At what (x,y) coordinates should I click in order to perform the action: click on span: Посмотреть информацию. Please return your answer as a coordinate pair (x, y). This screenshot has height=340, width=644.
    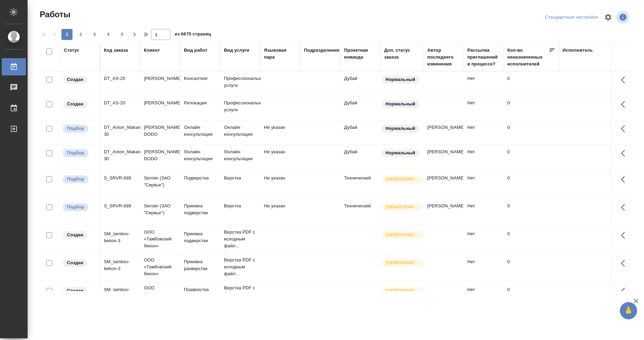
    Looking at the image, I should click on (624, 17).